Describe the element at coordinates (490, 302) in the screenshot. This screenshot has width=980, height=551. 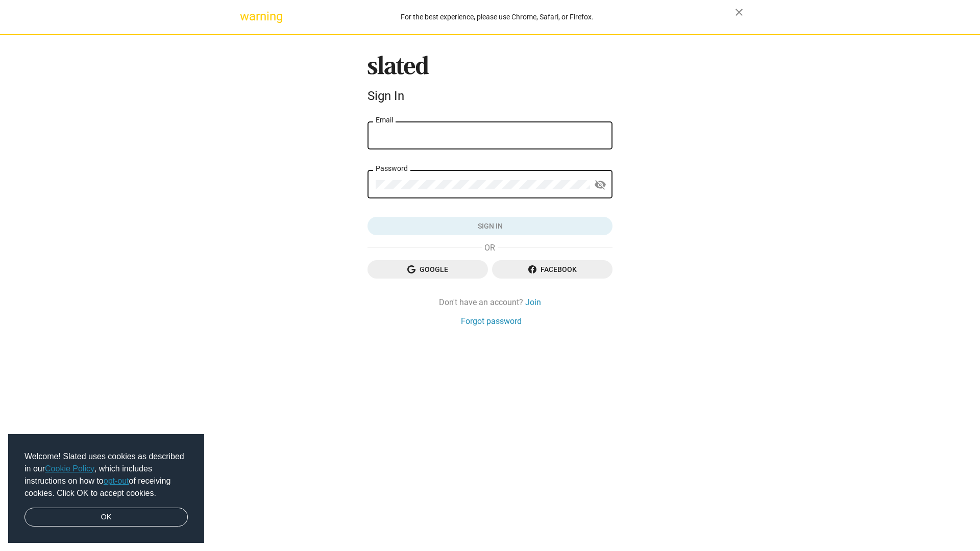
I see `div: Don't have an account?` at that location.